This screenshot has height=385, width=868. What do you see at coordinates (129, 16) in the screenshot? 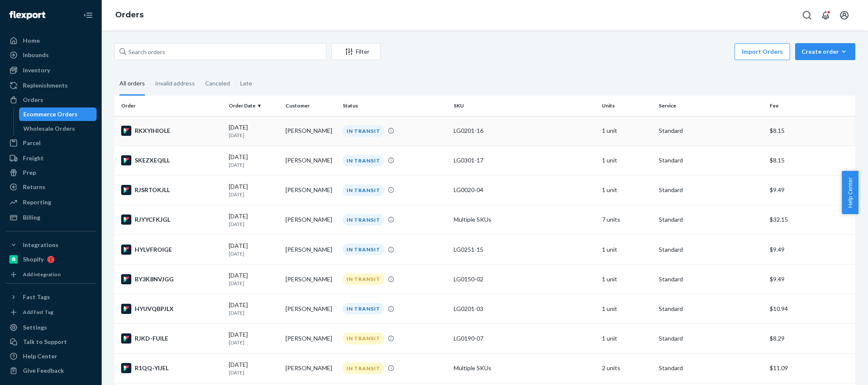
I see `ol: breadcrumbs` at bounding box center [129, 16].